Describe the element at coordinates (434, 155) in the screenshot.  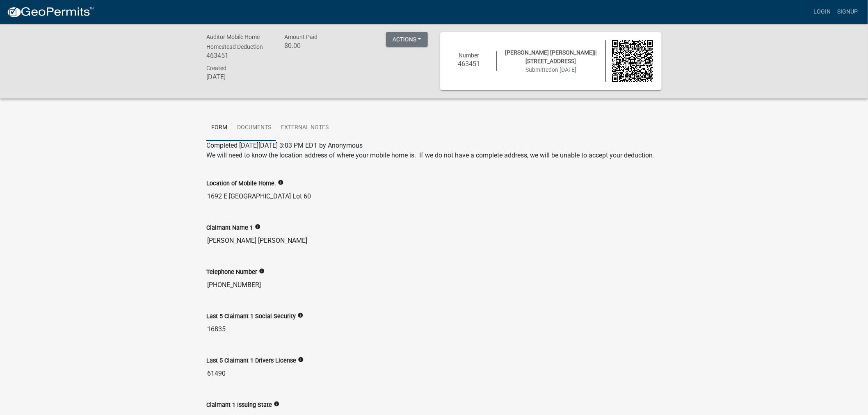
I see `p: We will need to know the location address of where your mobile home is. If we do not have a compl...` at that location.